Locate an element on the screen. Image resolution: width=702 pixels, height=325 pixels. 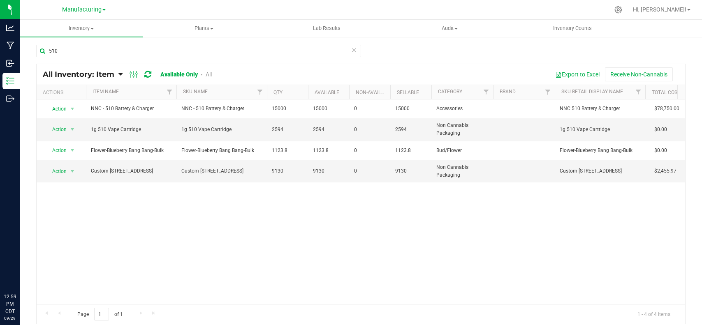
span: Clear is located at coordinates (354, 50).